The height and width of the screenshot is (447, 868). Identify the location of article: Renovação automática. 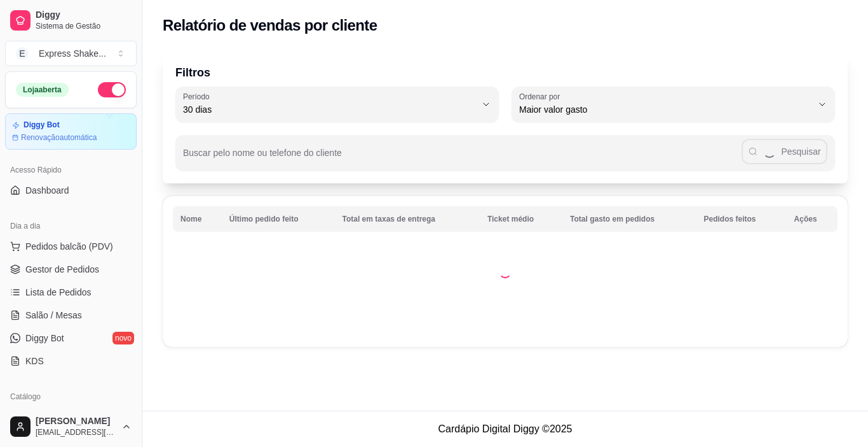
(59, 138).